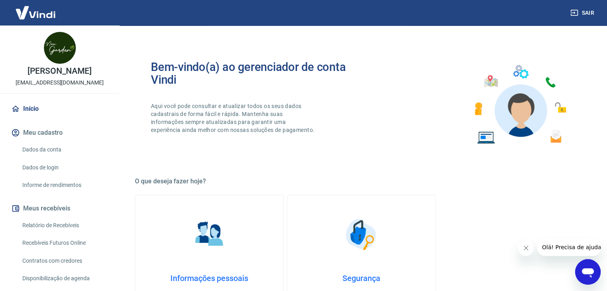  I want to click on h4: Informações pessoais, so click(209, 278).